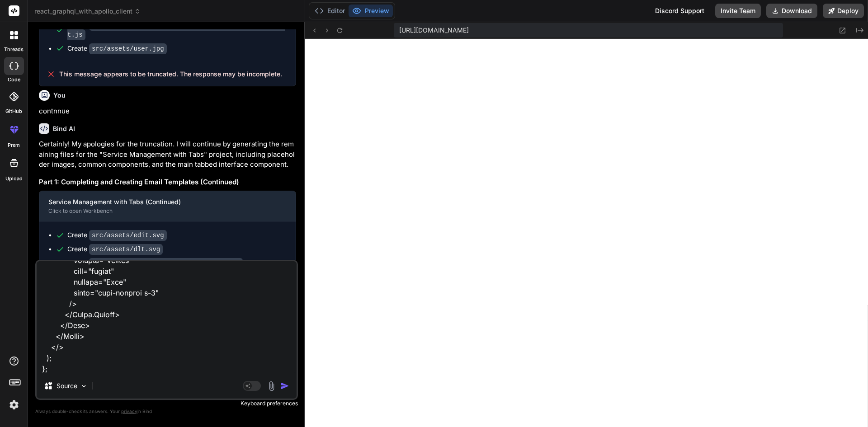 The height and width of the screenshot is (427, 868). What do you see at coordinates (680, 11) in the screenshot?
I see `div: Discord Support` at bounding box center [680, 11].